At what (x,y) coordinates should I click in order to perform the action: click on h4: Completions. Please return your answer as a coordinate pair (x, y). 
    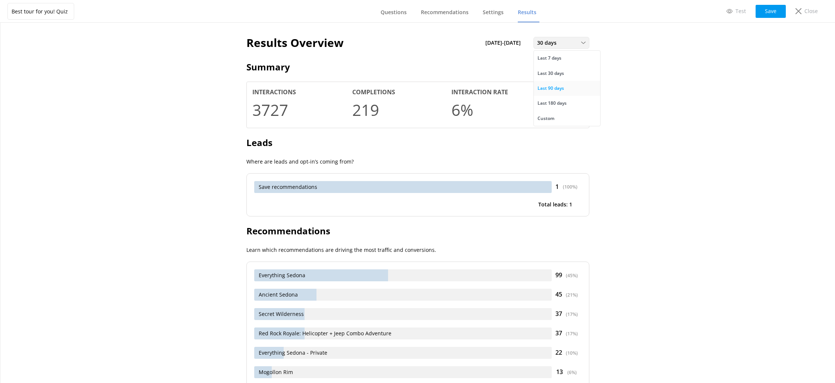
    Looking at the image, I should click on (373, 92).